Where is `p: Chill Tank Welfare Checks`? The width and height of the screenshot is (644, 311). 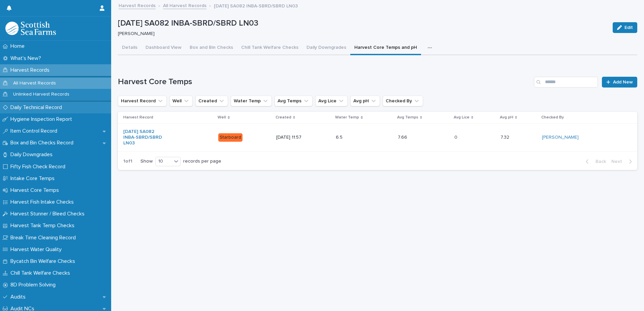 p: Chill Tank Welfare Checks is located at coordinates (42, 273).